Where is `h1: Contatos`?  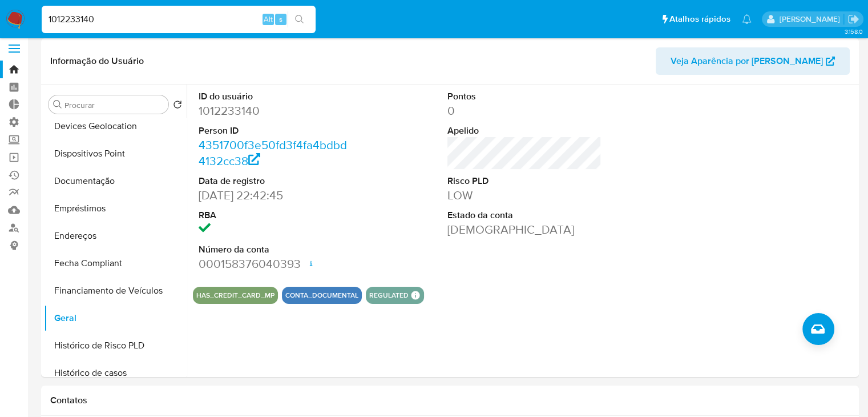
h1: Contatos is located at coordinates (450, 401).